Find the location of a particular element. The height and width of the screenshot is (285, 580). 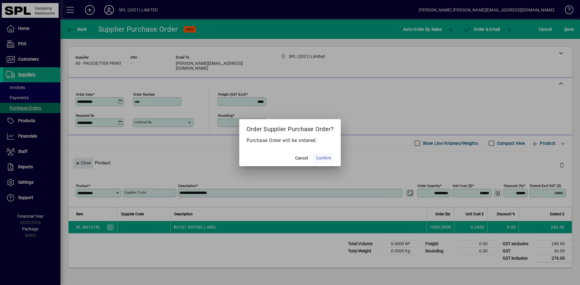

p: Purchase Order will be ordered. is located at coordinates (290, 141).